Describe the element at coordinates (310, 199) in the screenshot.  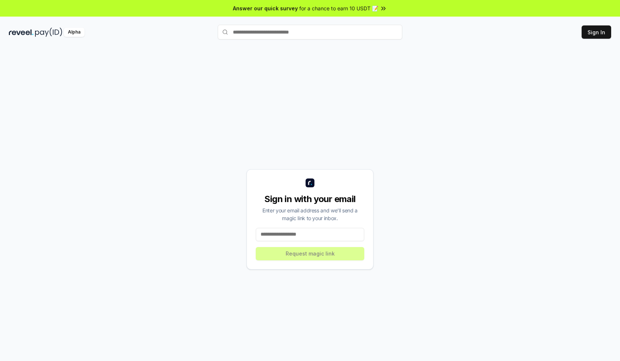
I see `div: Sign in with your email` at that location.